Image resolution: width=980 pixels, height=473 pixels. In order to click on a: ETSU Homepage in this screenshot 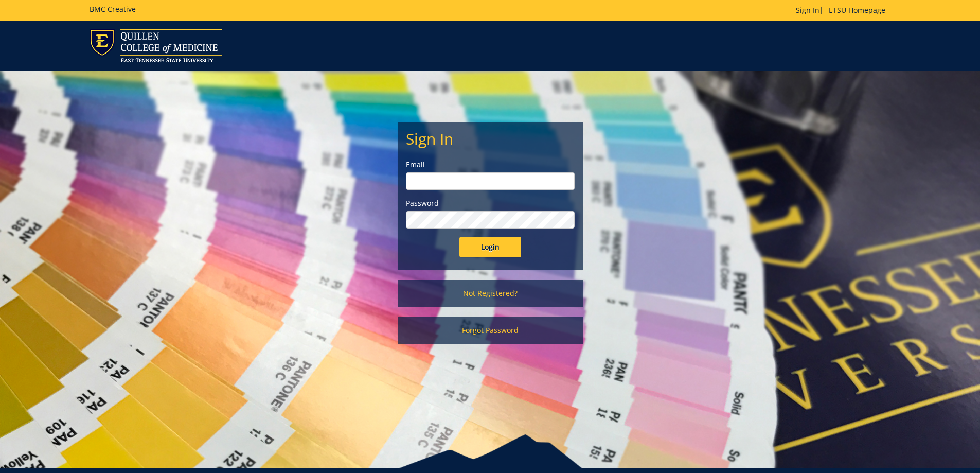, I will do `click(857, 9)`.